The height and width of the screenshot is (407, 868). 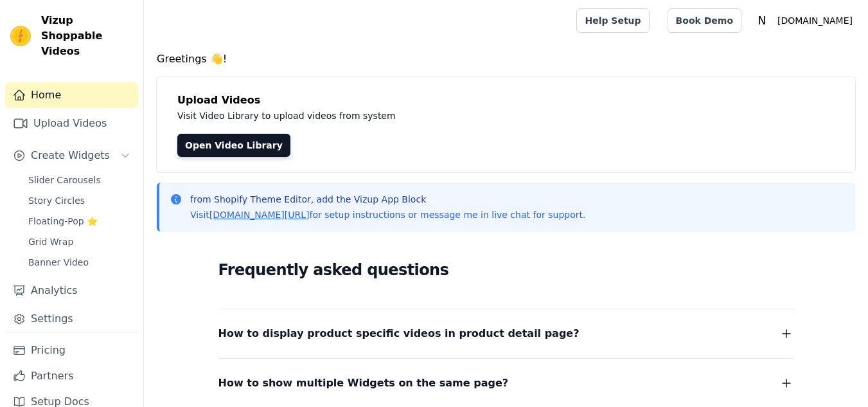 What do you see at coordinates (71, 155) in the screenshot?
I see `button: Create Widgets` at bounding box center [71, 155].